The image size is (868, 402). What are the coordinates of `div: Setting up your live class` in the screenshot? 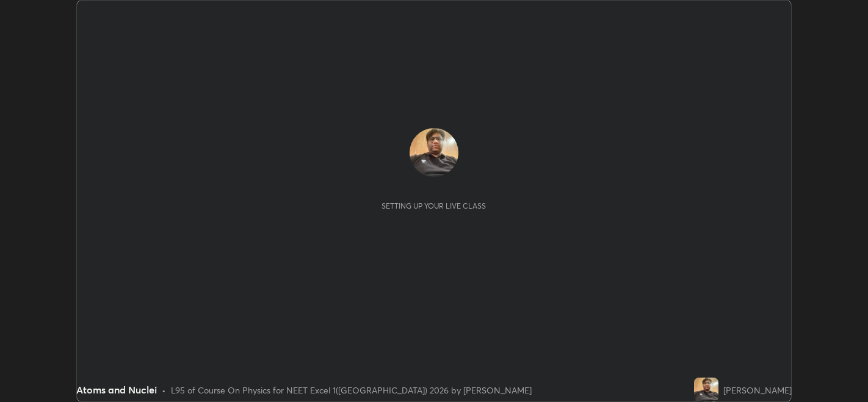 It's located at (433, 206).